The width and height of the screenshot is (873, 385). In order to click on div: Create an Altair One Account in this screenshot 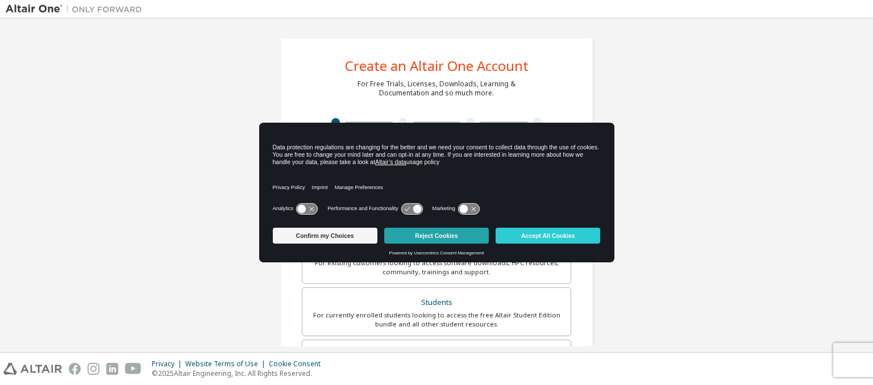, I will do `click(436, 66)`.